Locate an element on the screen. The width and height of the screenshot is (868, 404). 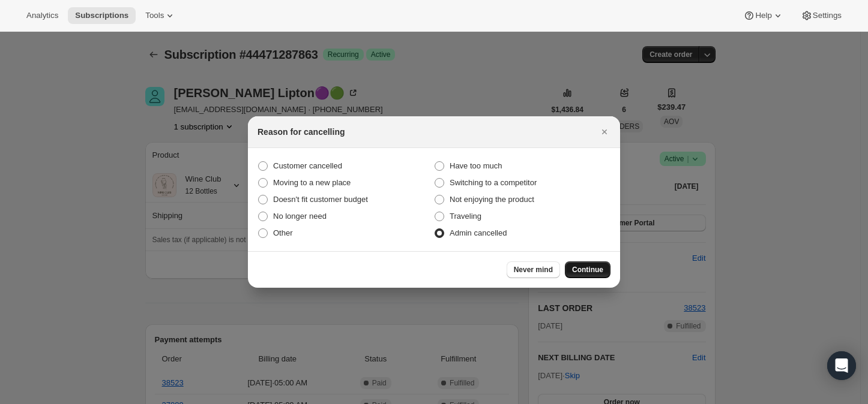
span: Not enjoying the product is located at coordinates (492, 199).